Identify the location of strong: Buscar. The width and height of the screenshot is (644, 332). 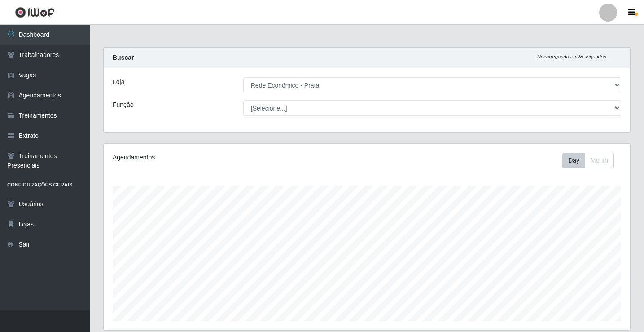
(123, 57).